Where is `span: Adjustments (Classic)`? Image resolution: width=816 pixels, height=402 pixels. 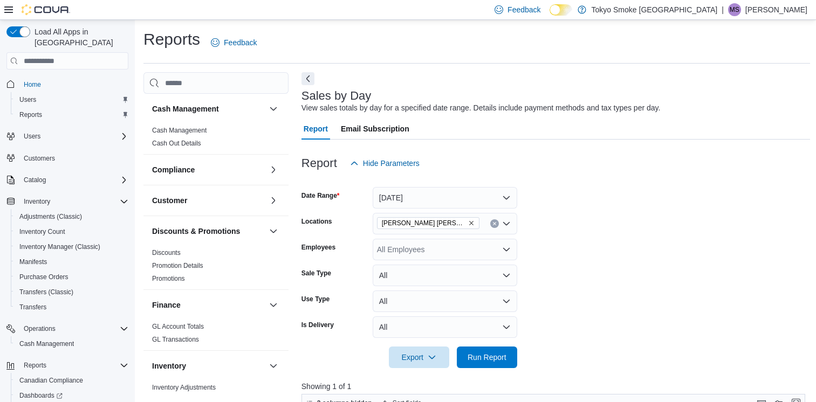 span: Adjustments (Classic) is located at coordinates (51, 217).